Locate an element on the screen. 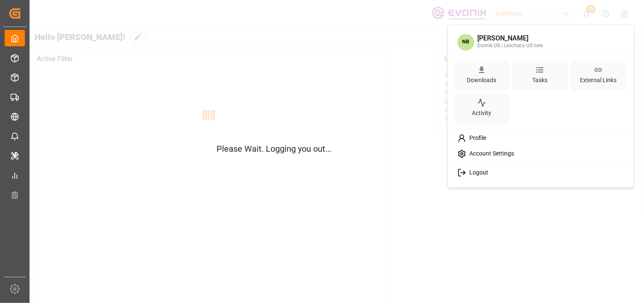  span: Logout is located at coordinates (477, 173).